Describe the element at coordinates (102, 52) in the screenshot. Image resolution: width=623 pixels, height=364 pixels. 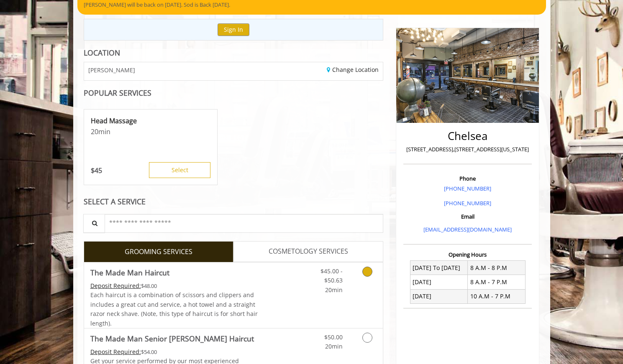
I see `b: LOCATION` at that location.